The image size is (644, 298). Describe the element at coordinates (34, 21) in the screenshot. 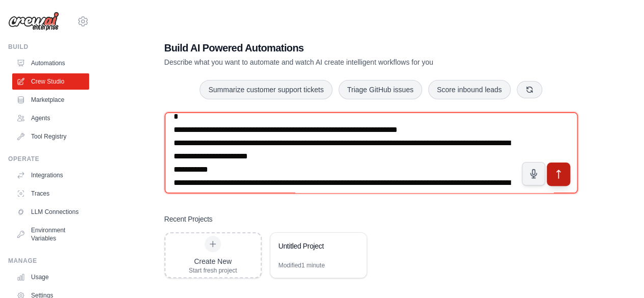

I see `img: Logo` at that location.